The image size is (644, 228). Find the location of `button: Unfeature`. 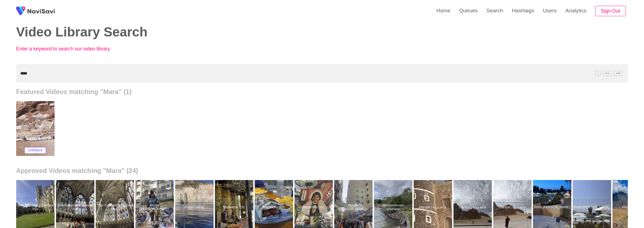

button: Unfeature is located at coordinates (35, 150).